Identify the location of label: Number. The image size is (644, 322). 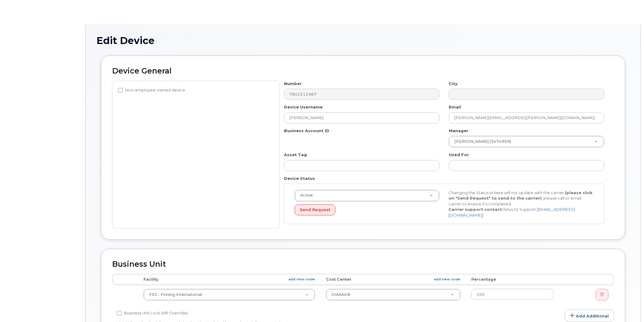
(293, 84).